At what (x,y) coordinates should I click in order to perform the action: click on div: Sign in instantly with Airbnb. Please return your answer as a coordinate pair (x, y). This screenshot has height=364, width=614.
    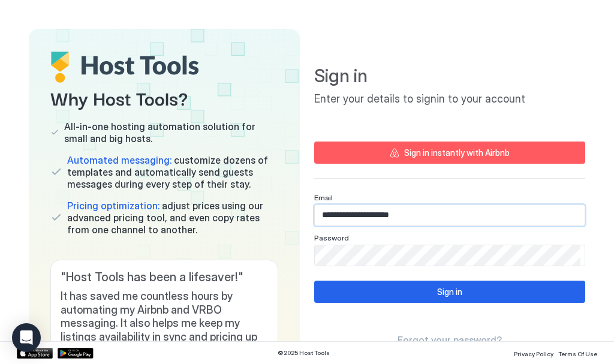
    Looking at the image, I should click on (457, 152).